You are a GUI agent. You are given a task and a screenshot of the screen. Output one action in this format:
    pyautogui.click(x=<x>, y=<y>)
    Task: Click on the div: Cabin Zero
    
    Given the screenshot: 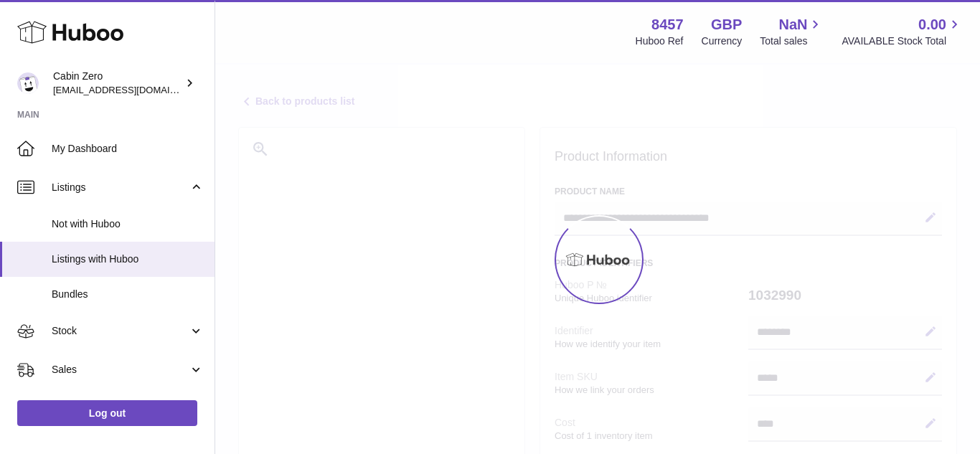 What is the action you would take?
    pyautogui.click(x=118, y=83)
    